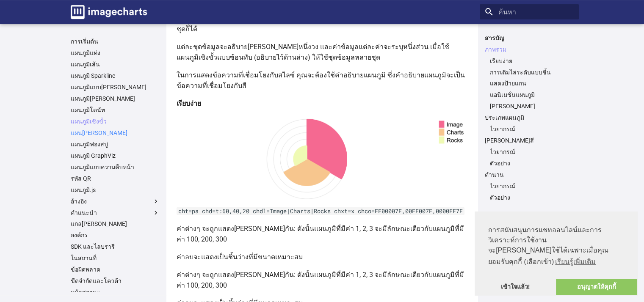 This screenshot has height=302, width=644. I want to click on font: ตำนาน, so click(494, 175).